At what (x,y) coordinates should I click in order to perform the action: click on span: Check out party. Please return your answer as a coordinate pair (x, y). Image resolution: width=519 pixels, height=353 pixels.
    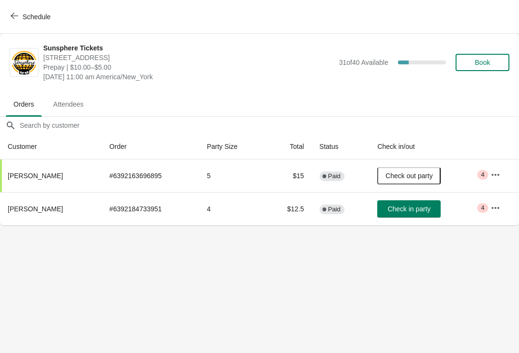
    Looking at the image, I should click on (409, 176).